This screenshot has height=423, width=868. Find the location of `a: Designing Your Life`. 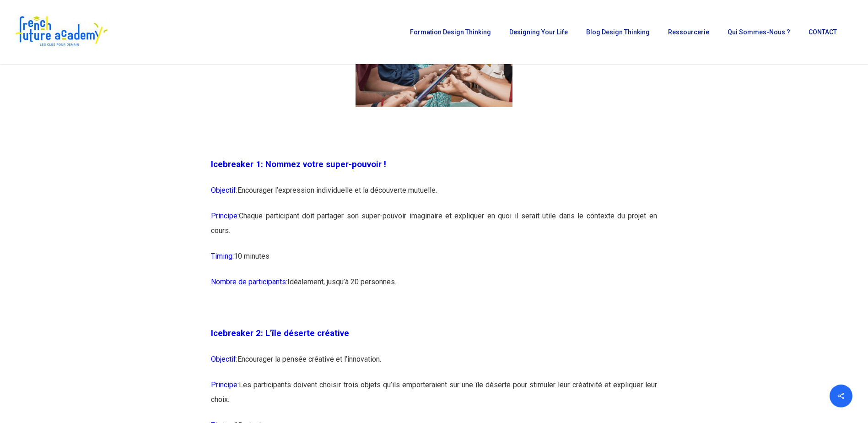

a: Designing Your Life is located at coordinates (538, 32).